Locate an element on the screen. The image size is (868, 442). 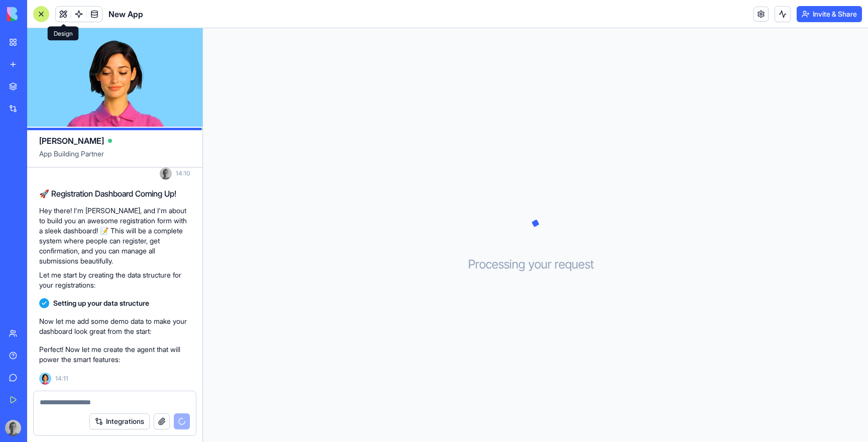
span: Setting up your data structure is located at coordinates (101, 303).